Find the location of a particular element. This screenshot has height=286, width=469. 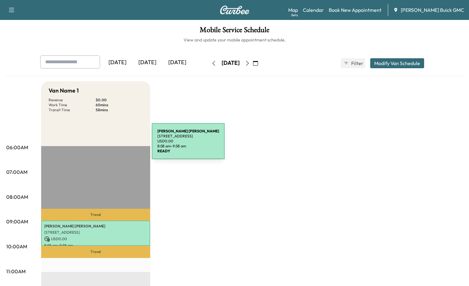

a: Calendar is located at coordinates (313, 10).